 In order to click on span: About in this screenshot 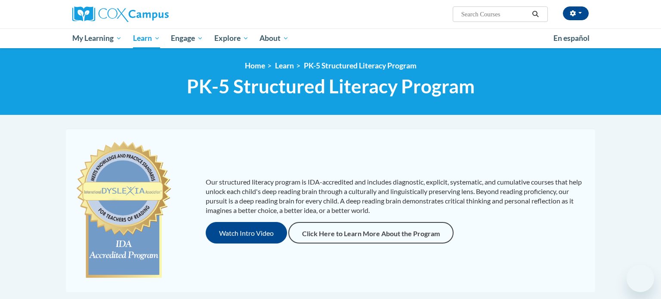, I will do `click(274, 38)`.